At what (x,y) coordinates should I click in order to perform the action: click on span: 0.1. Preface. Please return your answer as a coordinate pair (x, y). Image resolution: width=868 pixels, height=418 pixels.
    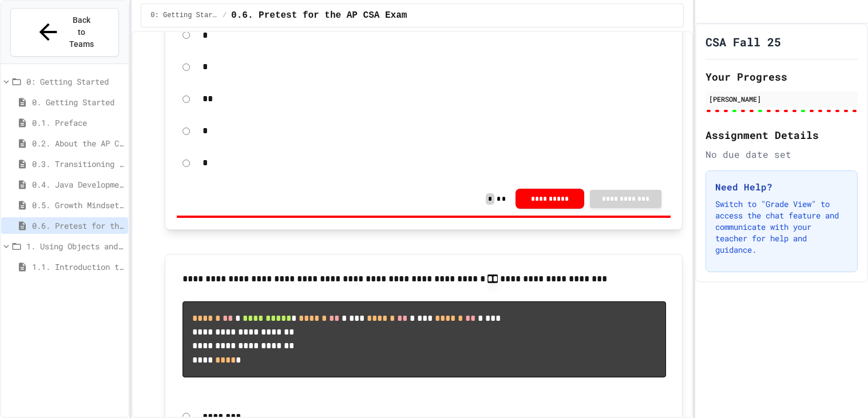
    Looking at the image, I should click on (77, 123).